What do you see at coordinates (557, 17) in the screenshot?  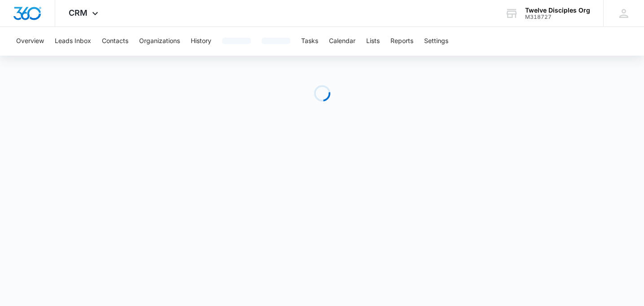 I see `div: account id` at bounding box center [557, 17].